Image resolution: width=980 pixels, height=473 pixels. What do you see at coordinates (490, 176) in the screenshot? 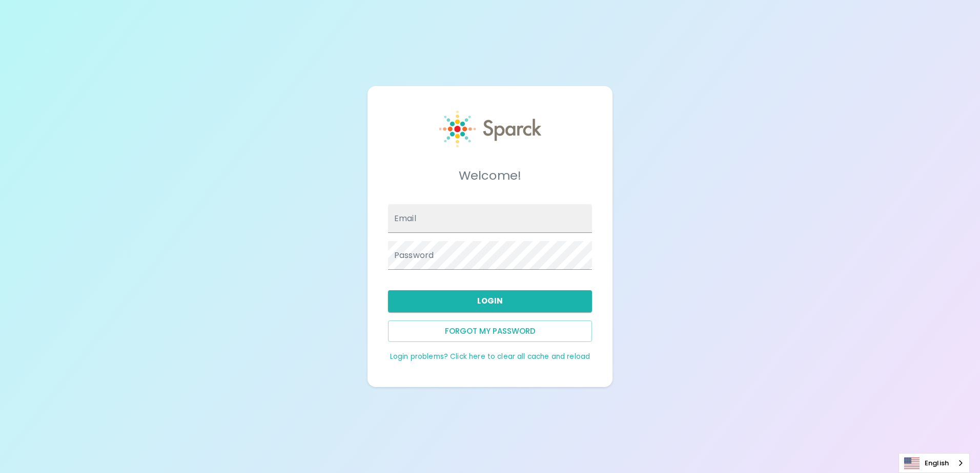
I see `h5: Welcome!` at bounding box center [490, 176].